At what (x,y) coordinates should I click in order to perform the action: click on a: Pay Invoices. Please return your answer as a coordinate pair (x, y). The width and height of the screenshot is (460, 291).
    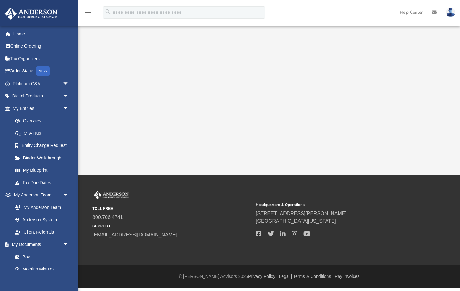
    Looking at the image, I should click on (347, 276).